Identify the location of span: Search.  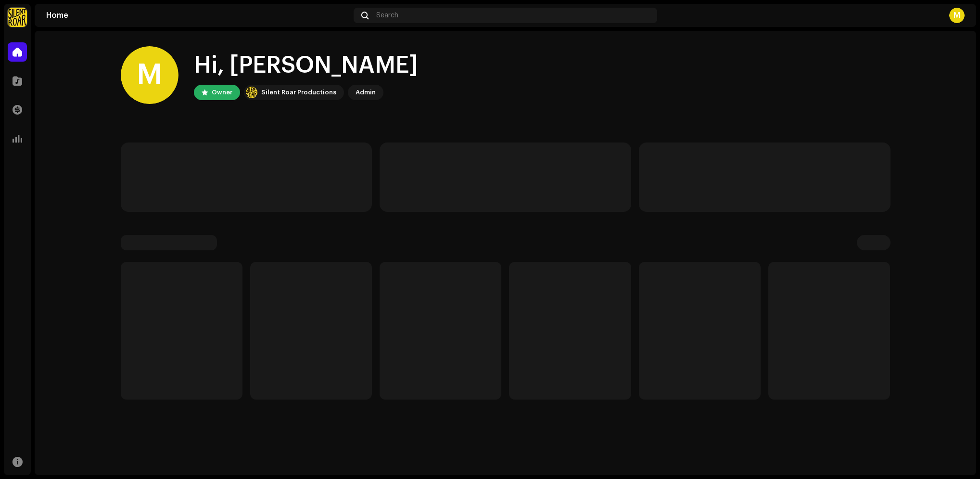
(388, 15).